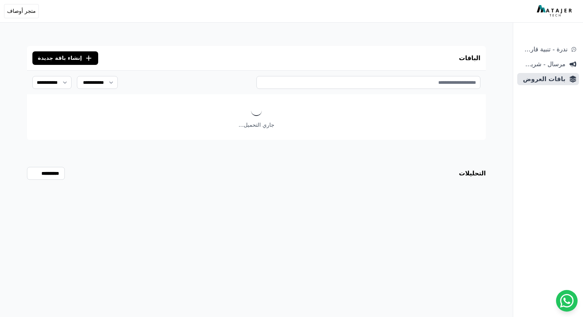 The image size is (583, 317). Describe the element at coordinates (60, 58) in the screenshot. I see `span: إنشاء باقة جديدة` at that location.